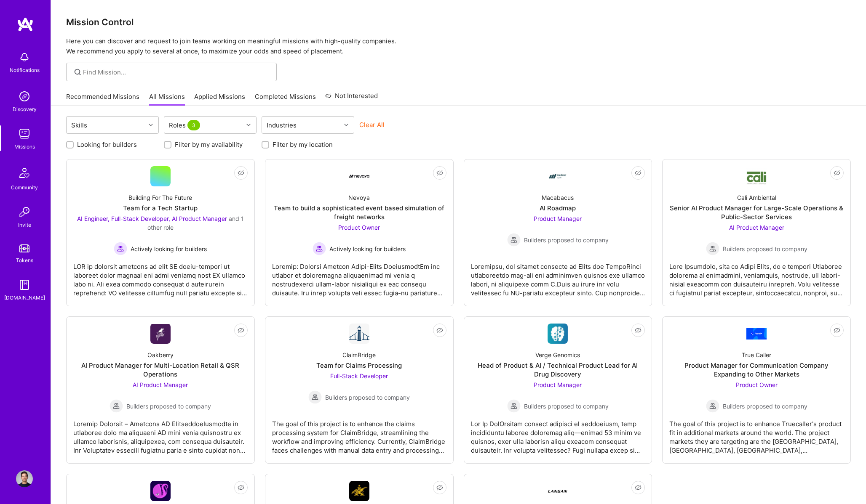 This screenshot has width=866, height=504. What do you see at coordinates (160, 198) in the screenshot?
I see `div: Building For The Future` at bounding box center [160, 198].